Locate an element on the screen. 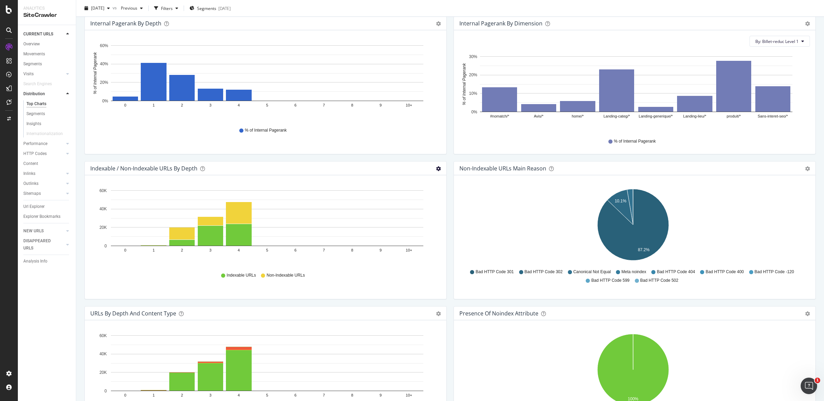 This screenshot has width=824, height=401. span: Bad HTTP Code 599 is located at coordinates (610, 280).